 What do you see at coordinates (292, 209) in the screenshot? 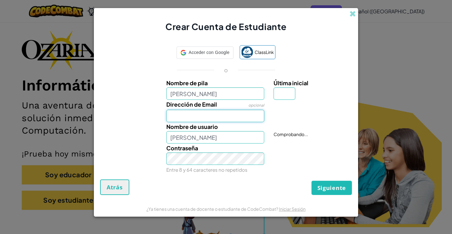
I see `a: Iniciar Sesión` at bounding box center [292, 209].